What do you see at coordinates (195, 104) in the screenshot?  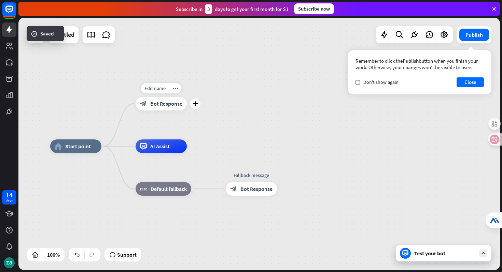 I see `i: plus` at bounding box center [195, 104].